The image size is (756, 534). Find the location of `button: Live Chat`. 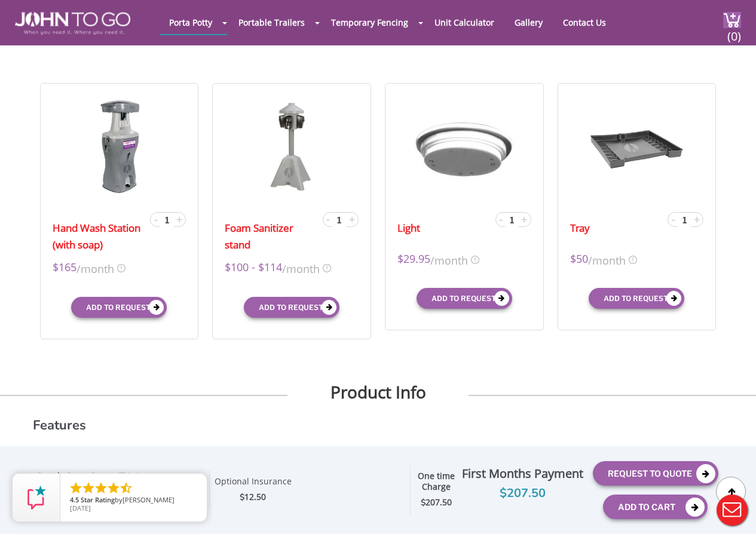

button: Live Chat is located at coordinates (732, 510).